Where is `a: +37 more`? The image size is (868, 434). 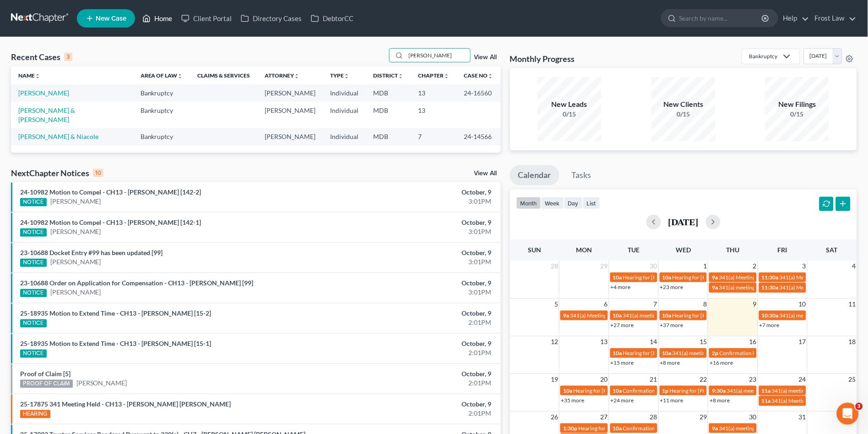
a: +37 more is located at coordinates (672, 324).